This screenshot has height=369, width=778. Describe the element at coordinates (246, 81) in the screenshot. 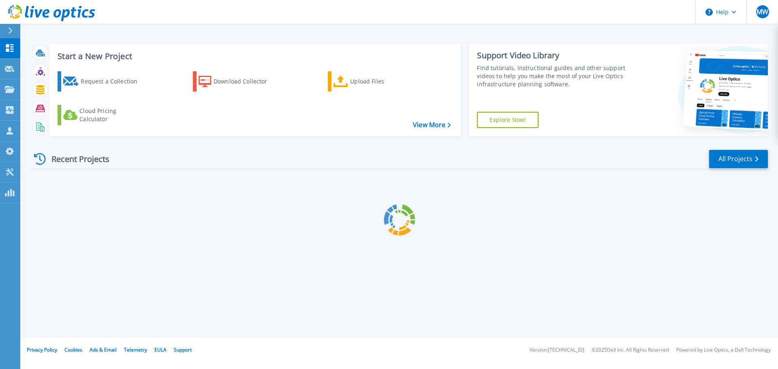

I see `div: Download Collector` at that location.